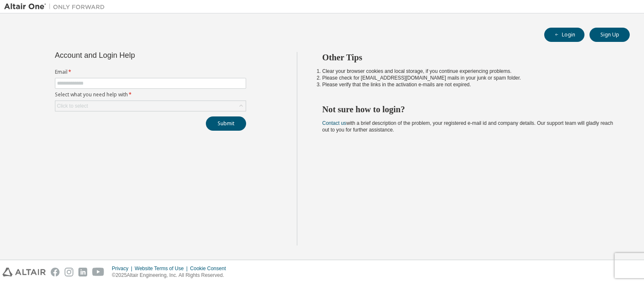 The image size is (644, 284). I want to click on div: Account and Login Help, so click(131, 55).